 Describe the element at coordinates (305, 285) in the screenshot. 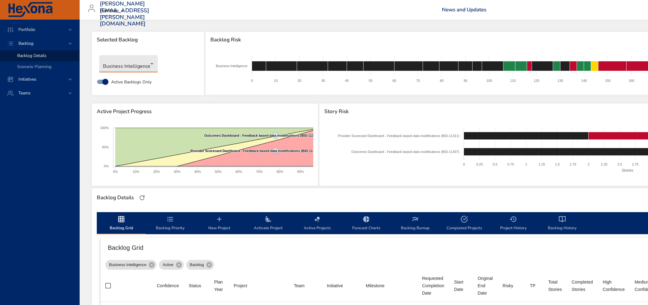

I see `span: Team` at that location.